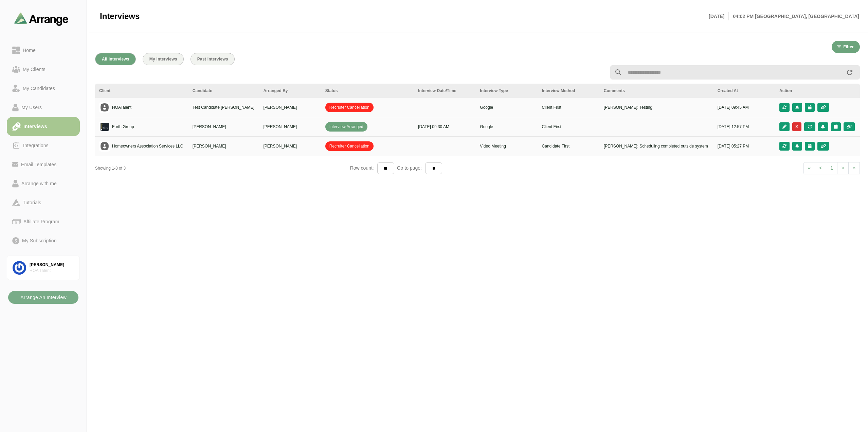 This screenshot has height=432, width=868. Describe the element at coordinates (43, 107) in the screenshot. I see `a: My Users` at that location.